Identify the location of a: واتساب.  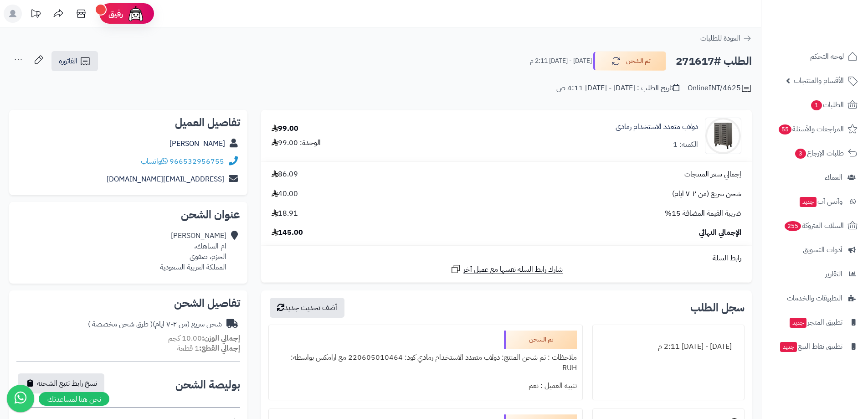
(154, 162).